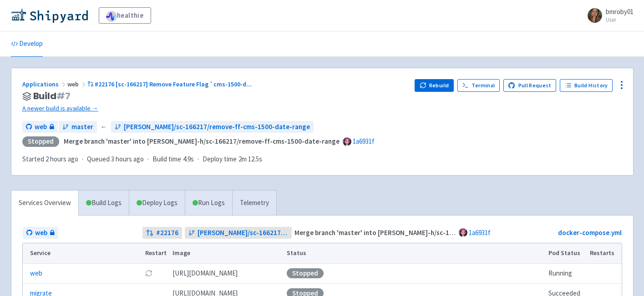 This screenshot has height=296, width=644. I want to click on a: #22176, so click(162, 233).